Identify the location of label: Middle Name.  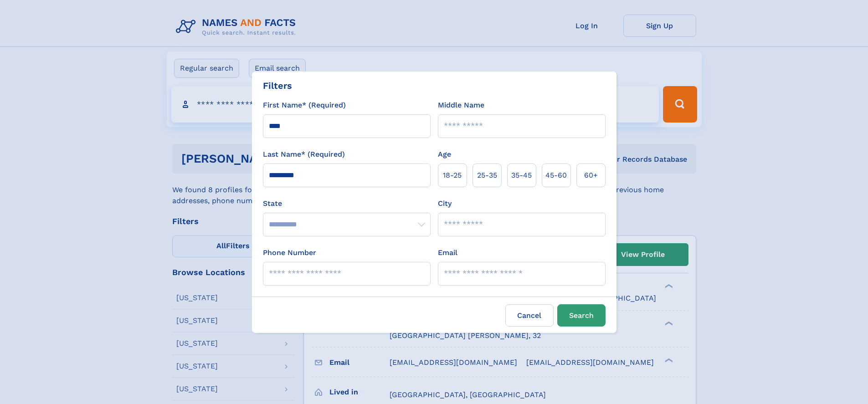
(461, 106).